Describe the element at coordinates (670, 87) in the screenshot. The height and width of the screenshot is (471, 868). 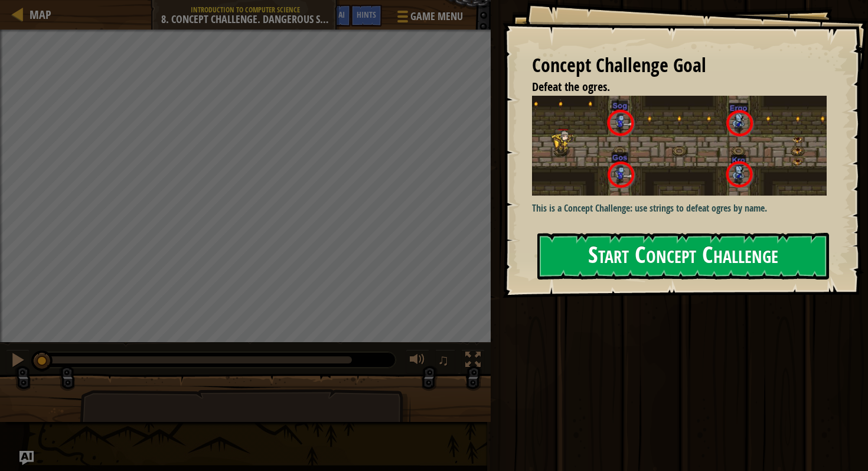
I see `li: Defeat the ogres.` at that location.